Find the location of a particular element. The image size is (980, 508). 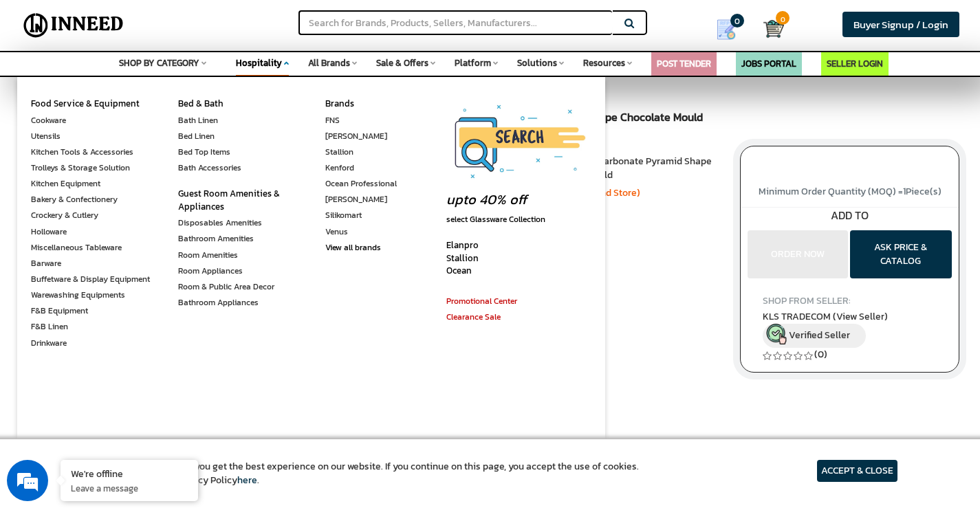

article: ACCEPT & CLOSE is located at coordinates (856, 471).